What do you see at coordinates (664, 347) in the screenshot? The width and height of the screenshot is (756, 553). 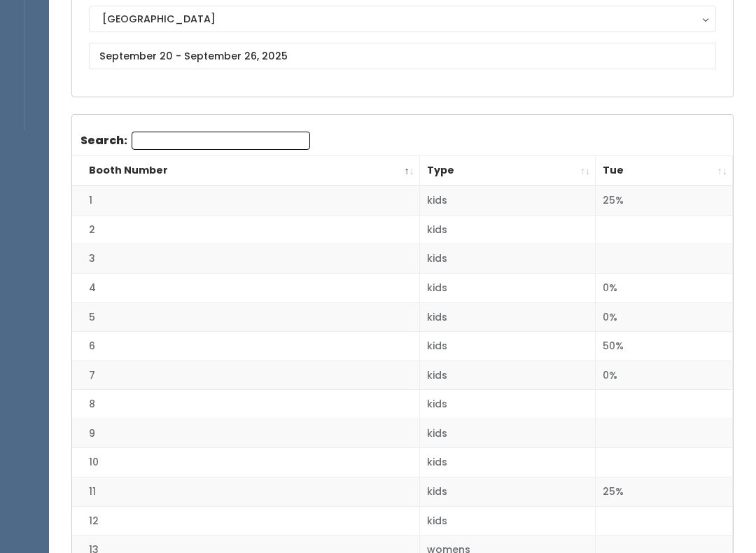 I see `td: 50%` at bounding box center [664, 347].